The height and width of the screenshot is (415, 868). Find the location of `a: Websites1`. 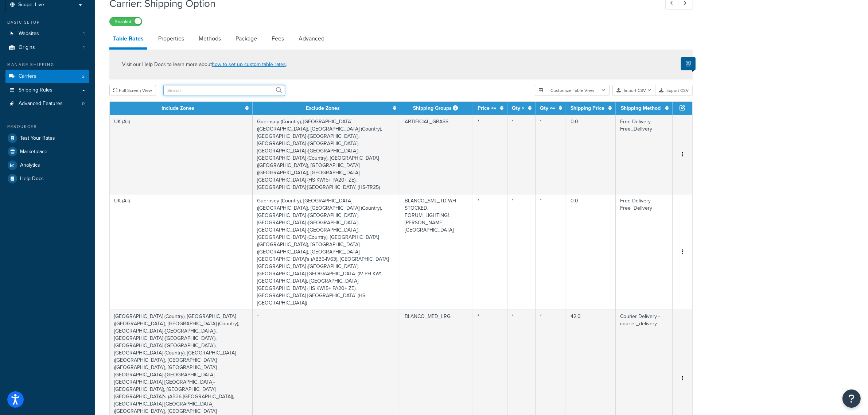

a: Websites1 is located at coordinates (47, 33).